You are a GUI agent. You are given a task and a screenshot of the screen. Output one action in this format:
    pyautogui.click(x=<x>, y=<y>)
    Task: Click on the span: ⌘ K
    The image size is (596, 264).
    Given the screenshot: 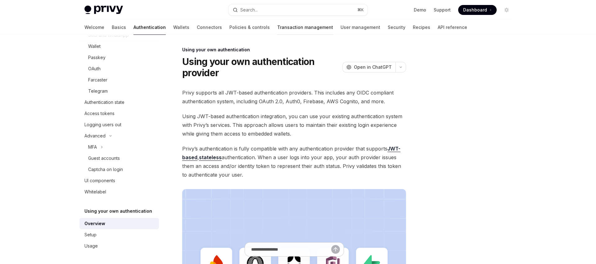 What is the action you would take?
    pyautogui.click(x=360, y=10)
    